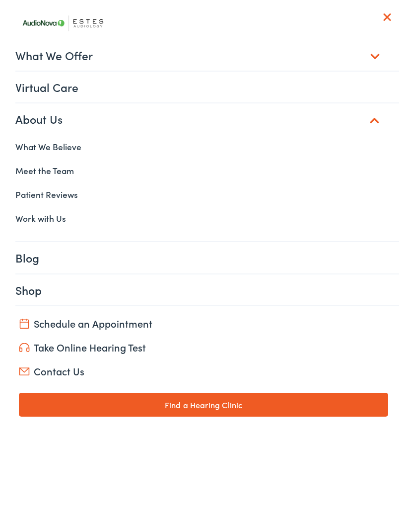 Image resolution: width=407 pixels, height=532 pixels. What do you see at coordinates (204, 323) in the screenshot?
I see `a: Schedule an Appointment` at bounding box center [204, 323].